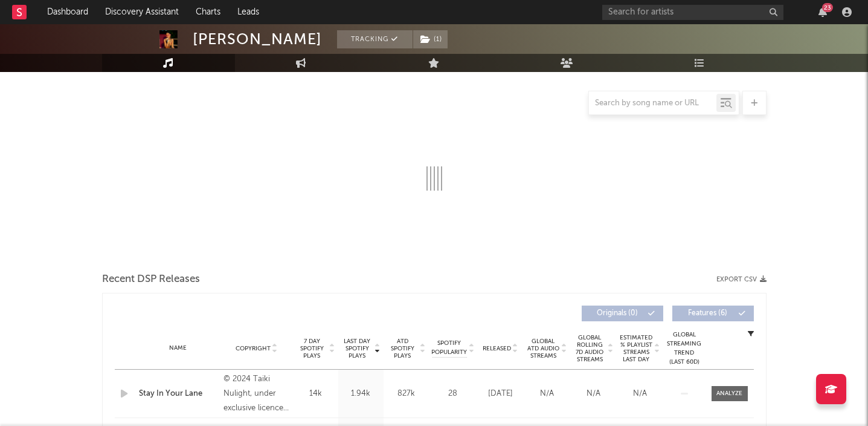 The image size is (868, 426). Describe the element at coordinates (361, 394) in the screenshot. I see `div: 1.94k` at that location.